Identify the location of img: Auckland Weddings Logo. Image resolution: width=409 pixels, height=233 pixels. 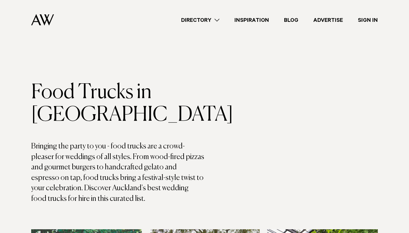
(42, 20).